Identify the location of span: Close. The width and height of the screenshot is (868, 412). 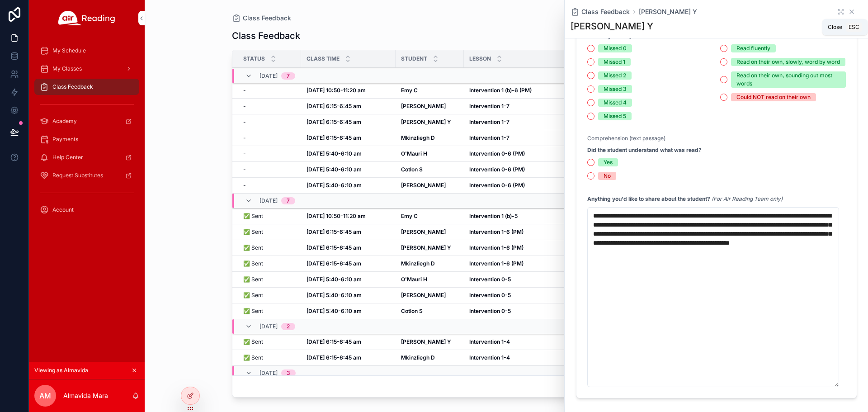
(835, 27).